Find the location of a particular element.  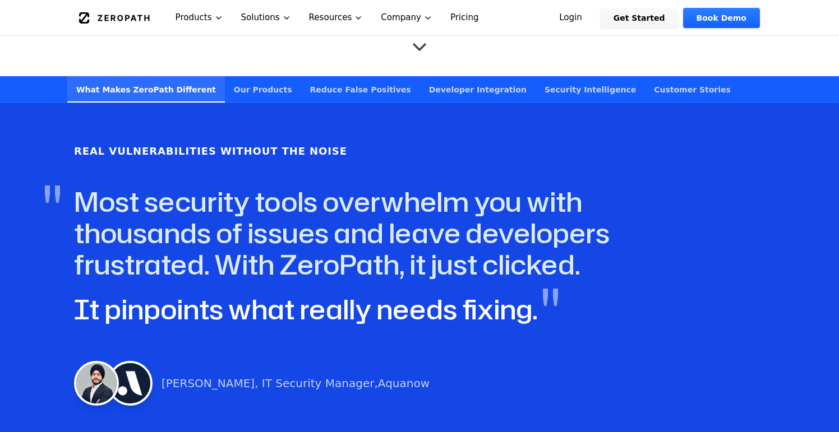

a: Book Demo is located at coordinates (721, 18).